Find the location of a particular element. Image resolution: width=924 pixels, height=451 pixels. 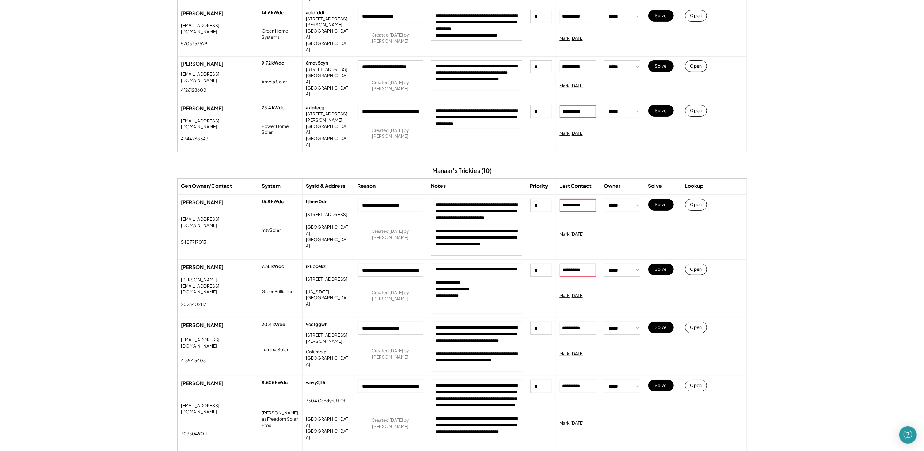

div: hjhmv0dn is located at coordinates (317, 202).